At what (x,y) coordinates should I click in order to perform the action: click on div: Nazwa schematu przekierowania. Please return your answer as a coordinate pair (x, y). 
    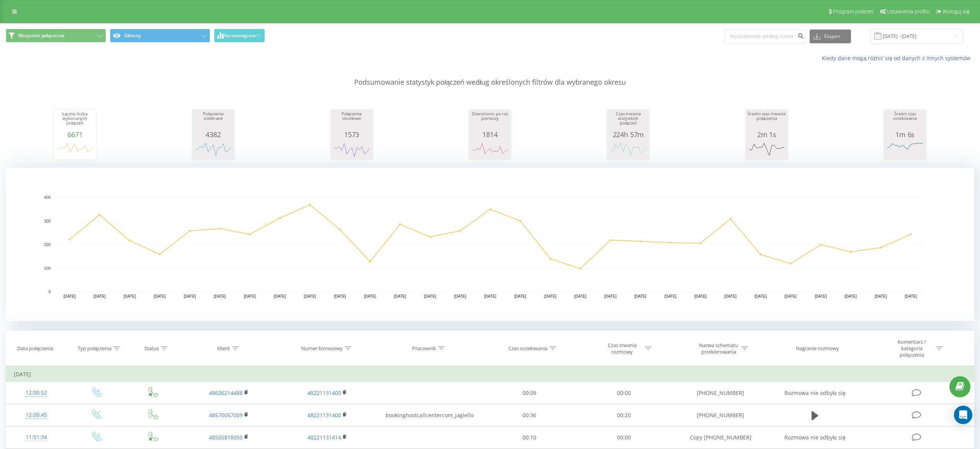
    Looking at the image, I should click on (719, 349).